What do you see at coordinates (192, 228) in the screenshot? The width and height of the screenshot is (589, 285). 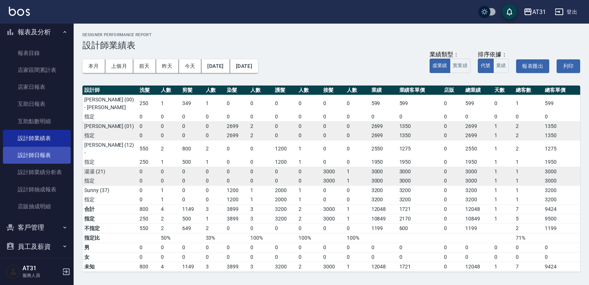 I see `td: 649` at bounding box center [192, 228].